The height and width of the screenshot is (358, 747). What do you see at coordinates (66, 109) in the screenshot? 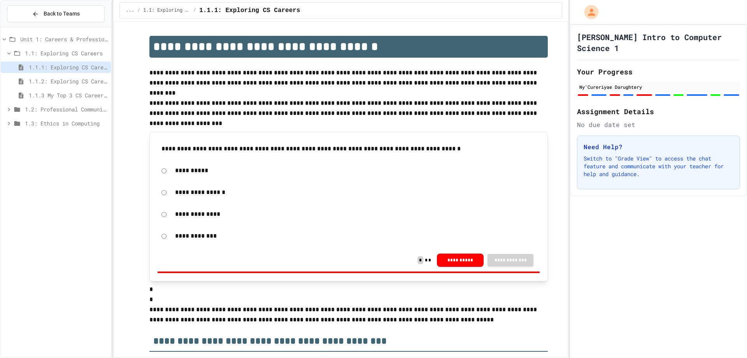
I see `span: 1.2: Professional Communication` at bounding box center [66, 109].